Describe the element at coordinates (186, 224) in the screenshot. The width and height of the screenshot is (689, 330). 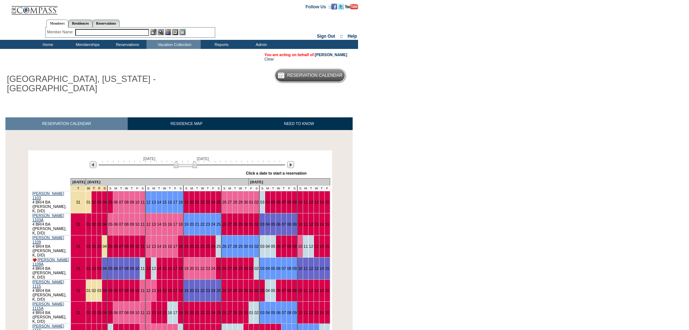
I see `a: 19` at that location.